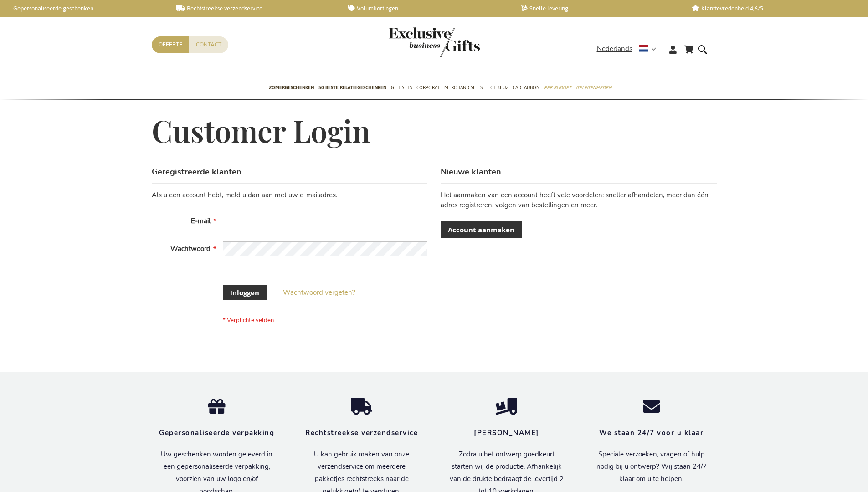  I want to click on span: E-mail, so click(201, 221).